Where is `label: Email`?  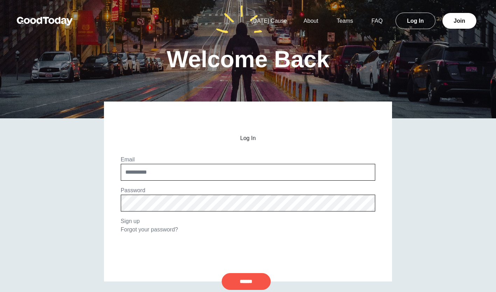 label: Email is located at coordinates (128, 159).